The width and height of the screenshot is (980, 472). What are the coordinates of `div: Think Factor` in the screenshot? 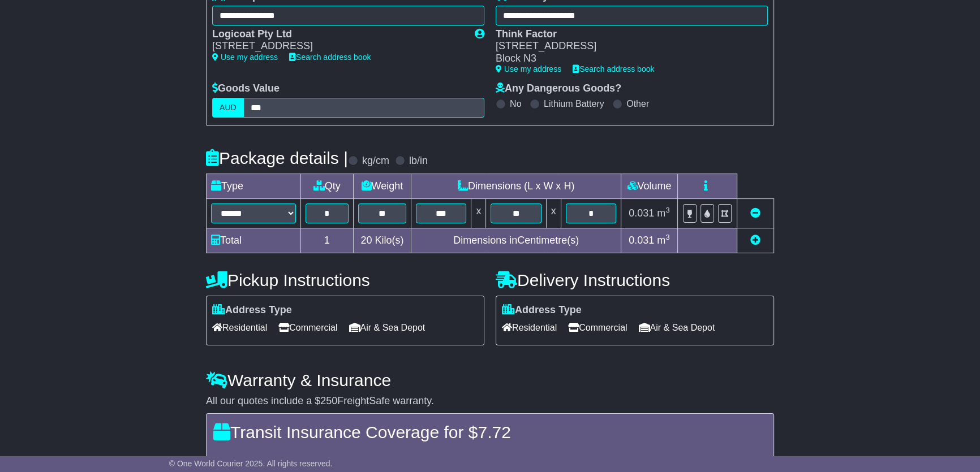 It's located at (626, 35).